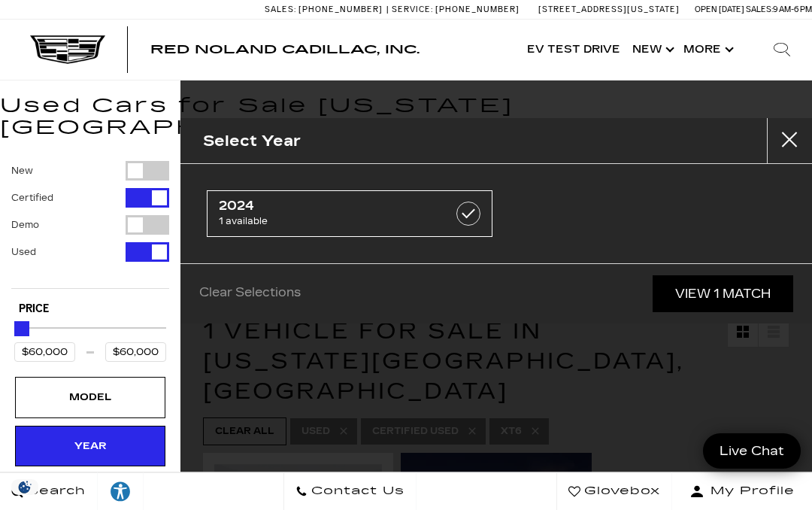  What do you see at coordinates (349, 491) in the screenshot?
I see `a: Contact Us` at bounding box center [349, 491].